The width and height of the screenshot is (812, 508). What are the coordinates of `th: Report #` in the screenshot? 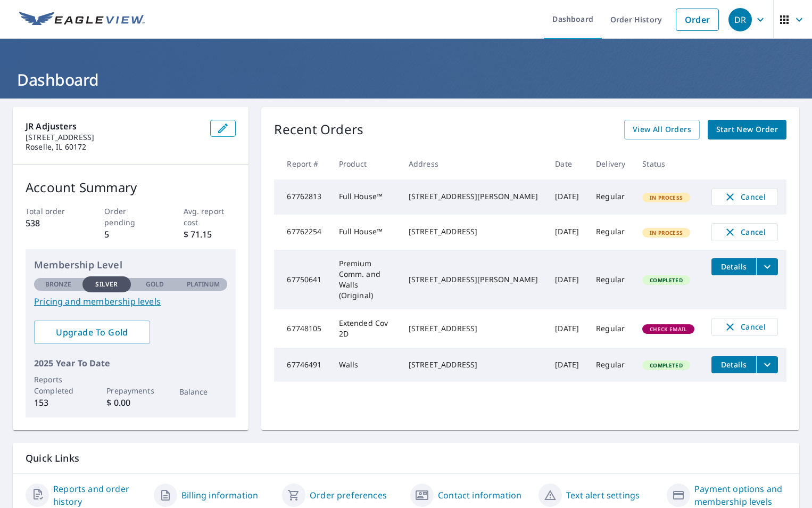 It's located at (302, 164).